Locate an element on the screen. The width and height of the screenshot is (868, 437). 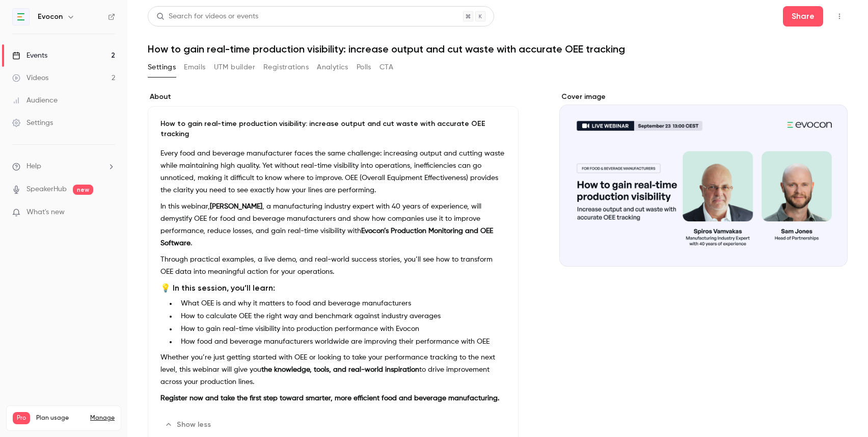
h3: 💡 In this session, you’ll learn: is located at coordinates (333, 288).